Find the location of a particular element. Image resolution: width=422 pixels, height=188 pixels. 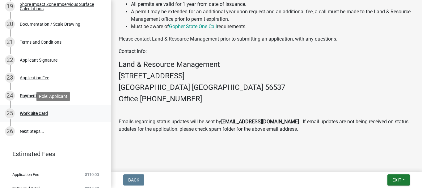

div: 23 is located at coordinates (10, 78).